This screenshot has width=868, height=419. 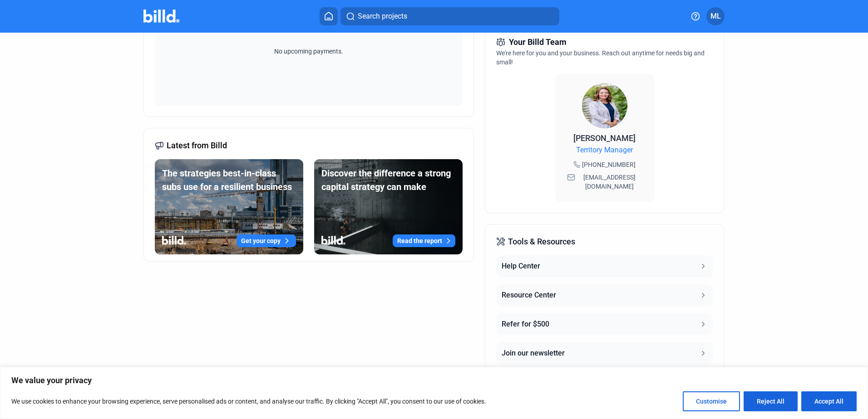 I want to click on span: No upcoming payments., so click(x=309, y=52).